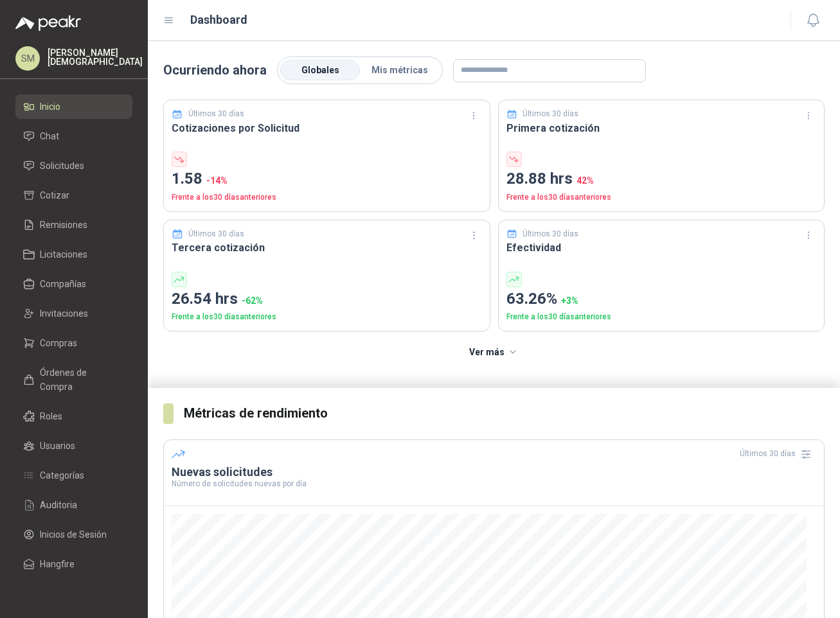 The image size is (840, 618). Describe the element at coordinates (661, 128) in the screenshot. I see `h3: Primera cotización` at that location.